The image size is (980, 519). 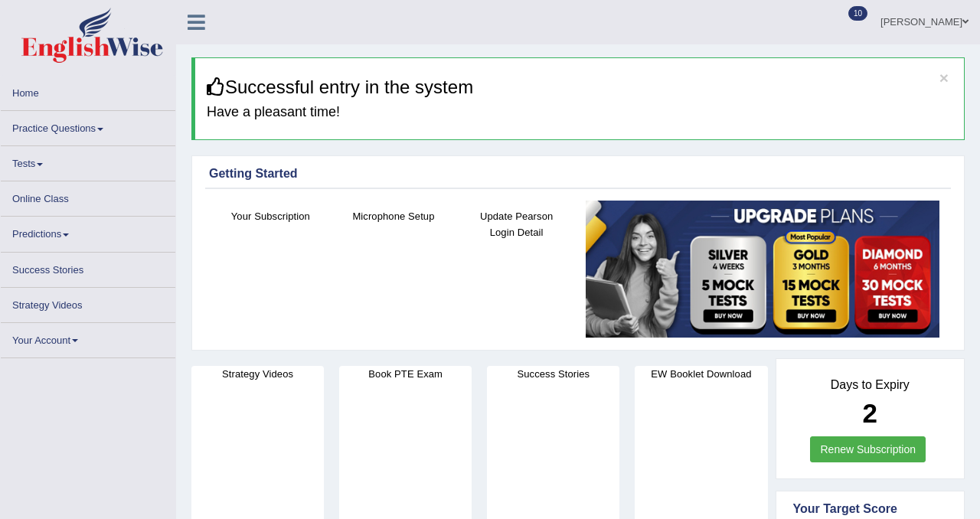 I want to click on h4: Book PTE Exam, so click(x=405, y=374).